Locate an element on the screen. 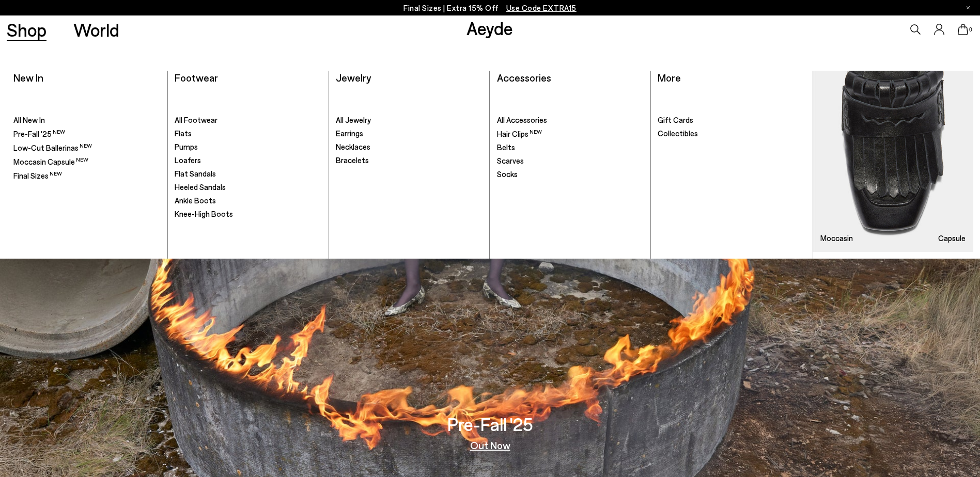  a: Shop is located at coordinates (26, 29).